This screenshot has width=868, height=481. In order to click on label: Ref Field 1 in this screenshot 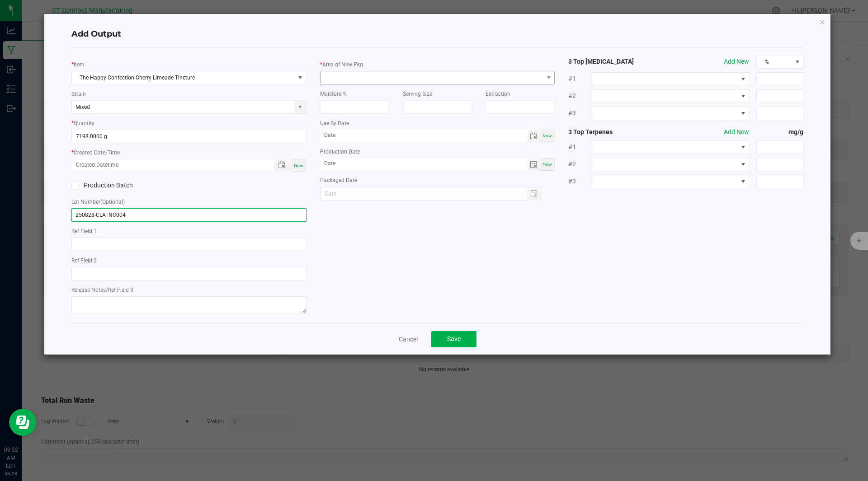, I will do `click(84, 231)`.